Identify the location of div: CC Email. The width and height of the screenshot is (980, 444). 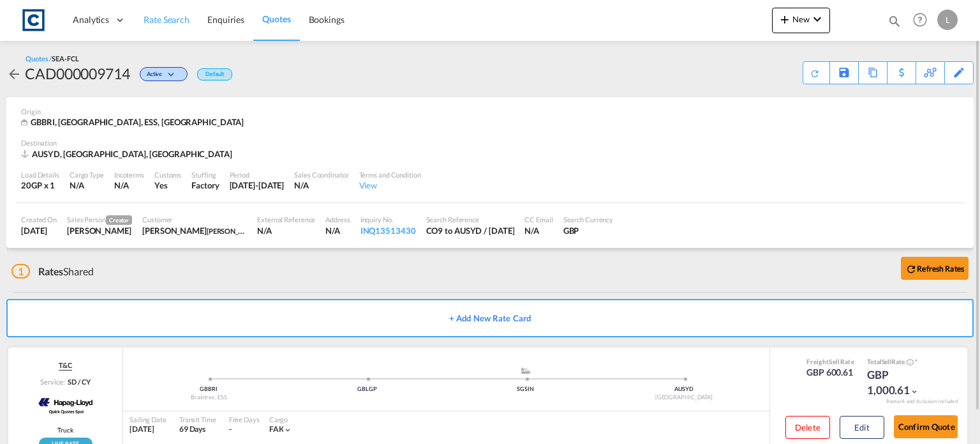
(538, 219).